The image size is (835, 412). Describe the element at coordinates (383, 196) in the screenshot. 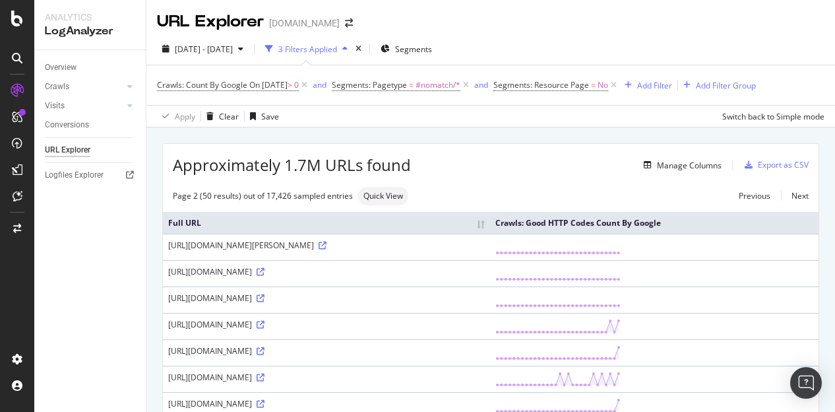

I see `span: Quick View` at that location.